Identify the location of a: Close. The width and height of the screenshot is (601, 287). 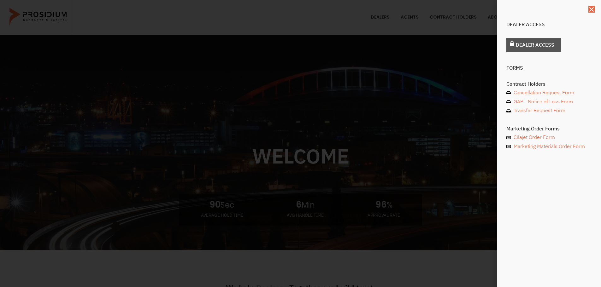
(591, 9).